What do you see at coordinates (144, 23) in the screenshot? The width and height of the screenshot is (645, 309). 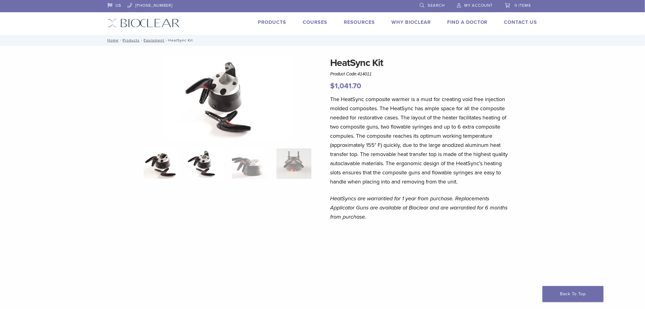 I see `img: Bioclear` at bounding box center [144, 23].